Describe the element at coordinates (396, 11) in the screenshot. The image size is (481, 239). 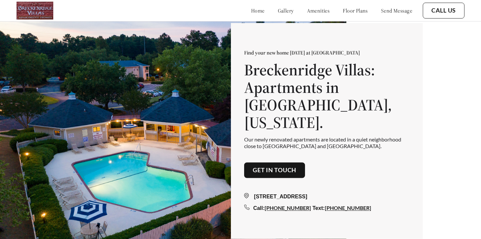
I see `a: send message` at that location.